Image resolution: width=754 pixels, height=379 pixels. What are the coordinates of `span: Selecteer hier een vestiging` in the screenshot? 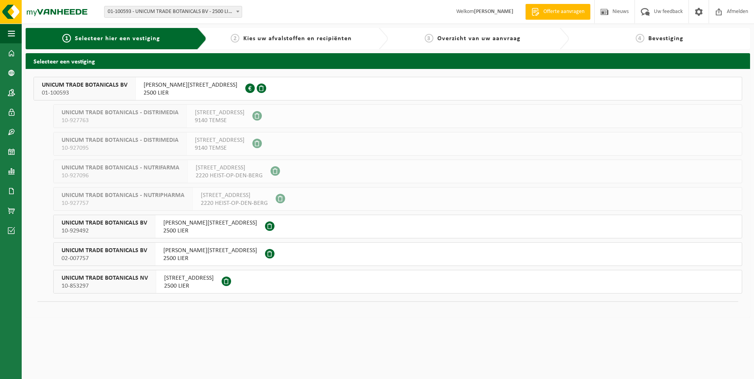 It's located at (118, 39).